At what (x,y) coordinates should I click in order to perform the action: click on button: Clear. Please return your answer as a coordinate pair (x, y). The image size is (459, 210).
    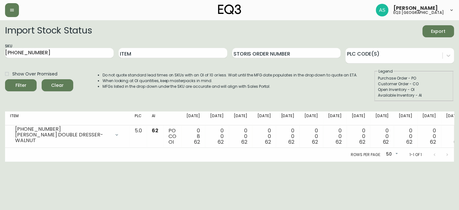
    Looking at the image, I should click on (57, 85).